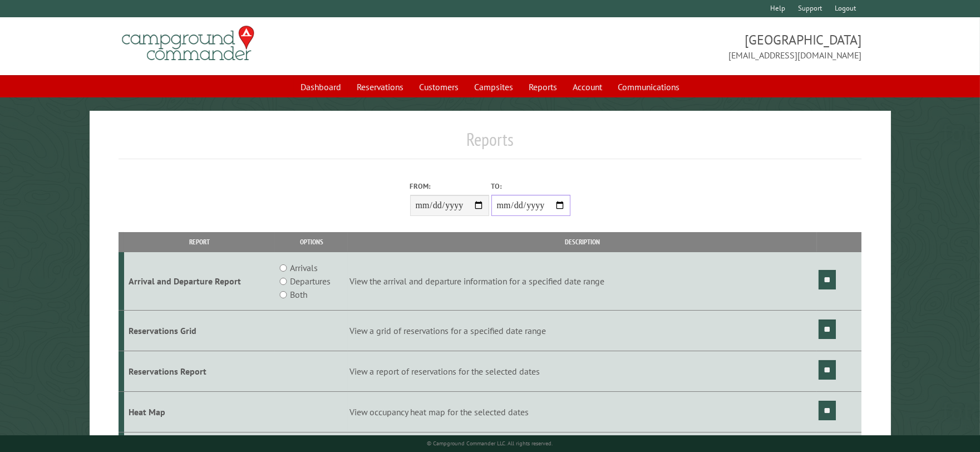 The width and height of the screenshot is (980, 452). What do you see at coordinates (199, 411) in the screenshot?
I see `td: Heat Map` at bounding box center [199, 411].